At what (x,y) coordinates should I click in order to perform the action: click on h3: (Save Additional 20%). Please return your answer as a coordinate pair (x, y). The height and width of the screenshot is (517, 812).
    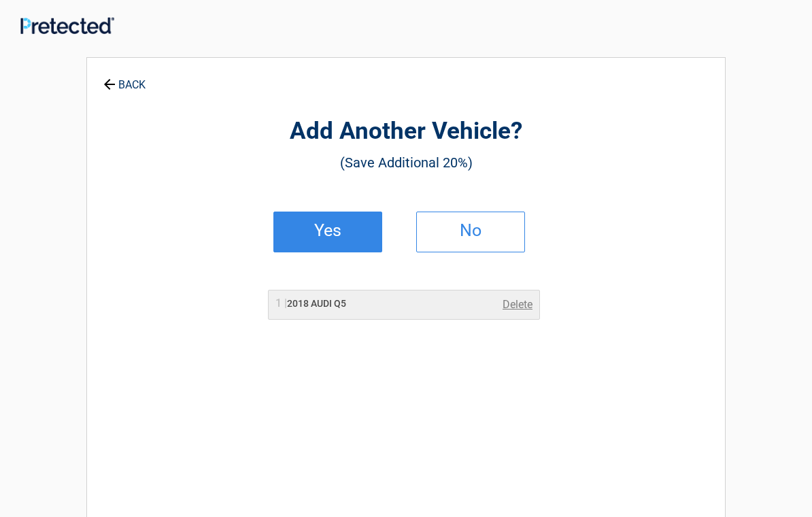
    Looking at the image, I should click on (406, 163).